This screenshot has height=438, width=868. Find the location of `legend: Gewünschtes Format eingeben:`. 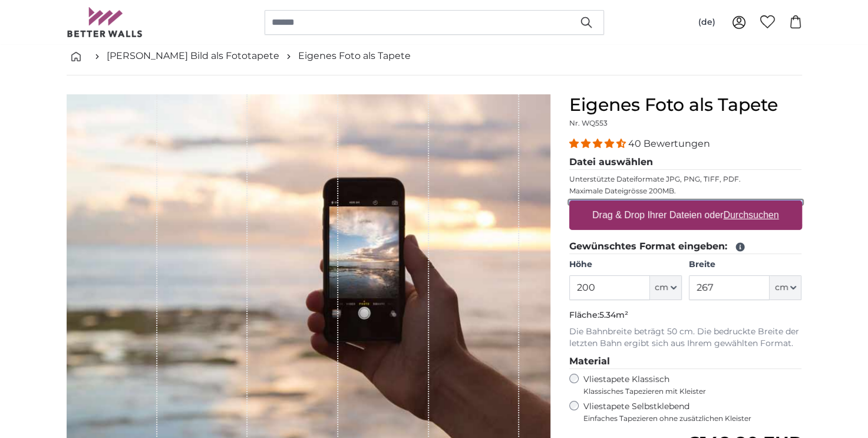

legend: Gewünschtes Format eingeben: is located at coordinates (686, 247).